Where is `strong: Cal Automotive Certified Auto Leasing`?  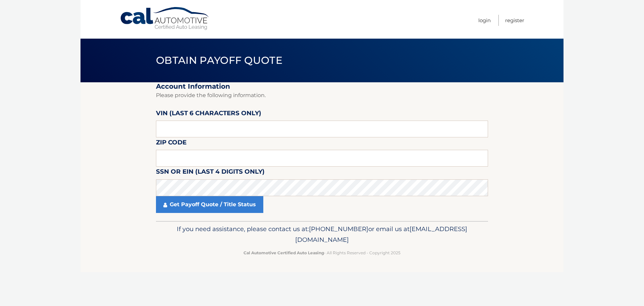 strong: Cal Automotive Certified Auto Leasing is located at coordinates (284, 253).